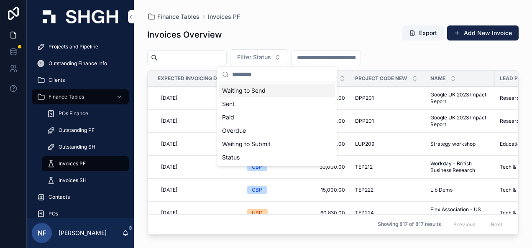 This screenshot has width=532, height=248. What do you see at coordinates (365, 144) in the screenshot?
I see `span: LUP209` at bounding box center [365, 144].